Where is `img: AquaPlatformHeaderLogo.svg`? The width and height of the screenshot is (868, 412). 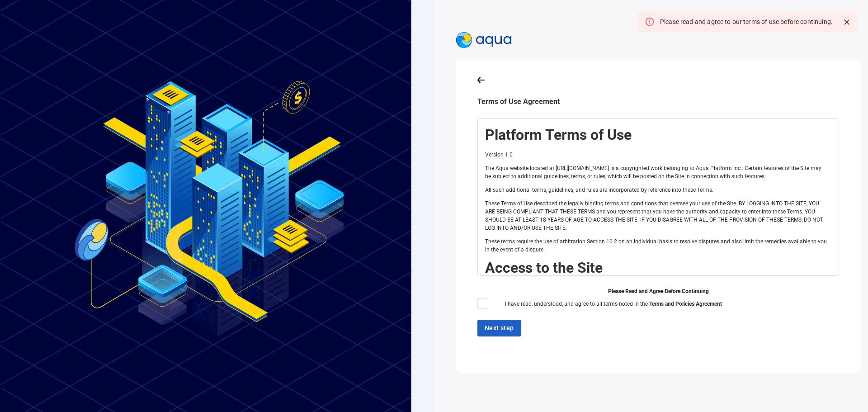 img: AquaPlatformHeaderLogo.svg is located at coordinates (484, 40).